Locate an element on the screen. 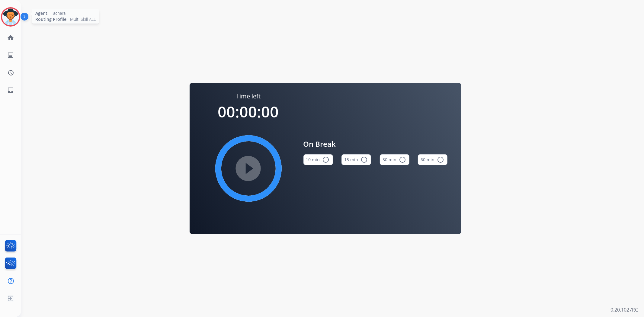 The height and width of the screenshot is (317, 644). span: Multi Skill ALL is located at coordinates (83, 19).